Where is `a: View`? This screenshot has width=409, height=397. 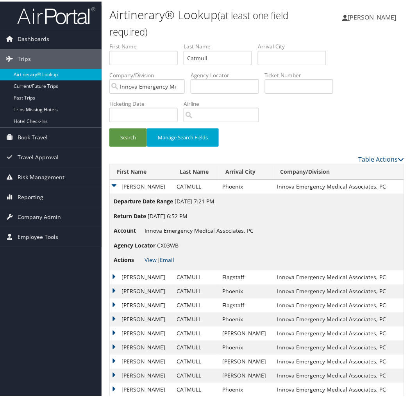
a: View is located at coordinates (150, 258).